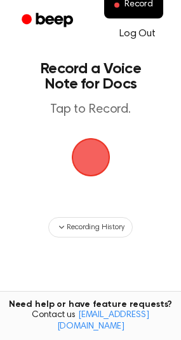 This screenshot has width=181, height=340. I want to click on span: Recording History, so click(95, 227).